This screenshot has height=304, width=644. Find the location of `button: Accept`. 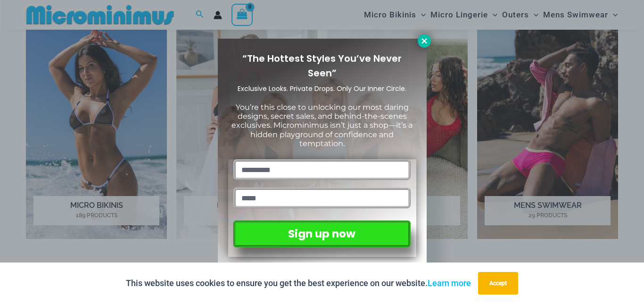

button: Accept is located at coordinates (498, 284).